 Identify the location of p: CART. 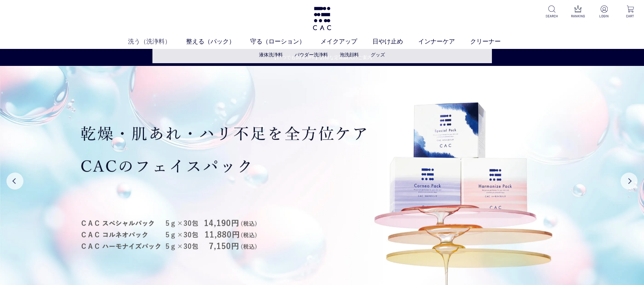
(630, 16).